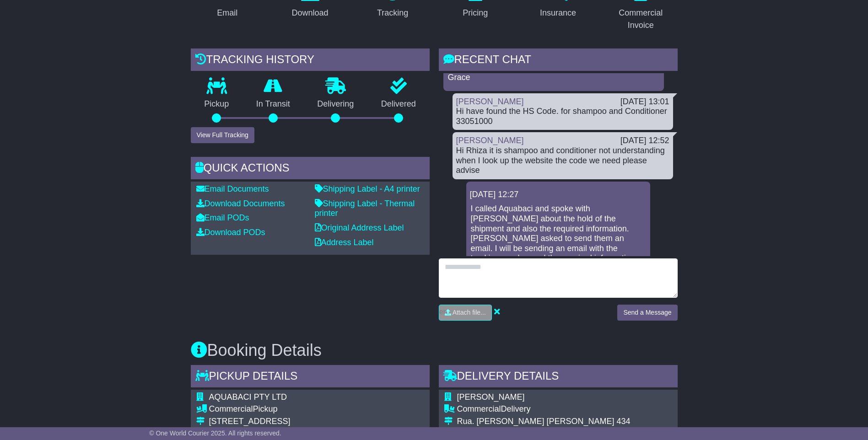 This screenshot has height=440, width=868. What do you see at coordinates (222, 135) in the screenshot?
I see `button: View Full Tracking` at bounding box center [222, 135].